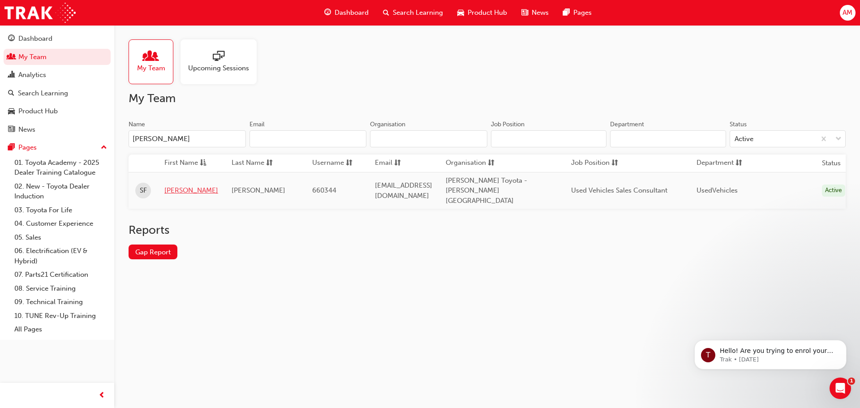  I want to click on a: 06. Electrification (EV & Hybrid), so click(60, 256).